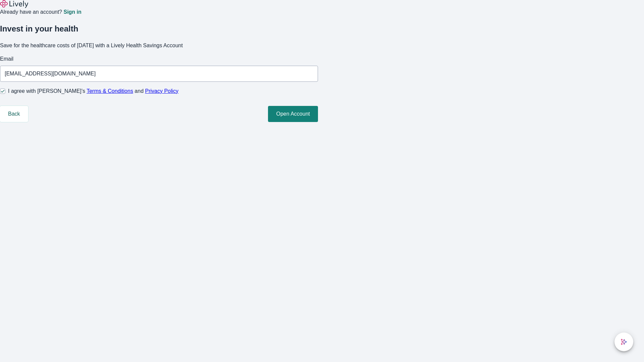 The height and width of the screenshot is (362, 644). I want to click on a: Privacy Policy, so click(162, 91).